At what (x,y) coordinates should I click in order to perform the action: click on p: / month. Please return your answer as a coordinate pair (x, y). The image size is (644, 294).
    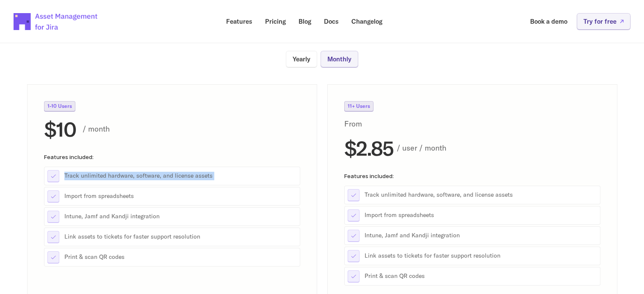
    Looking at the image, I should click on (191, 129).